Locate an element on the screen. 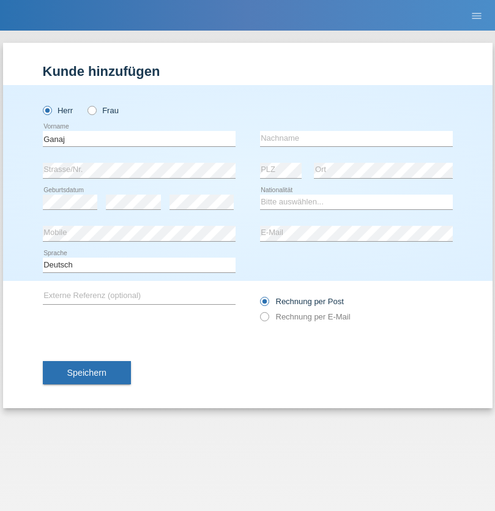  label: Frau is located at coordinates (103, 110).